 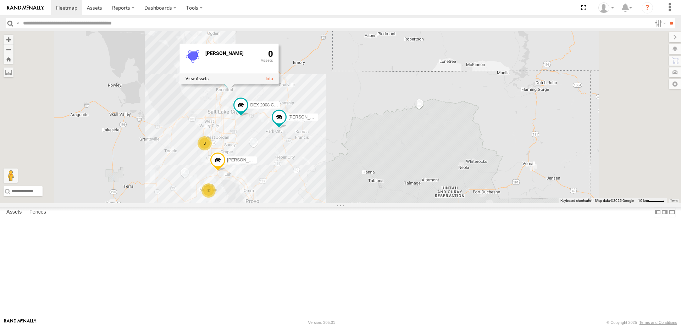 I want to click on div: Fence Name - Brittani Forbush, so click(x=230, y=53).